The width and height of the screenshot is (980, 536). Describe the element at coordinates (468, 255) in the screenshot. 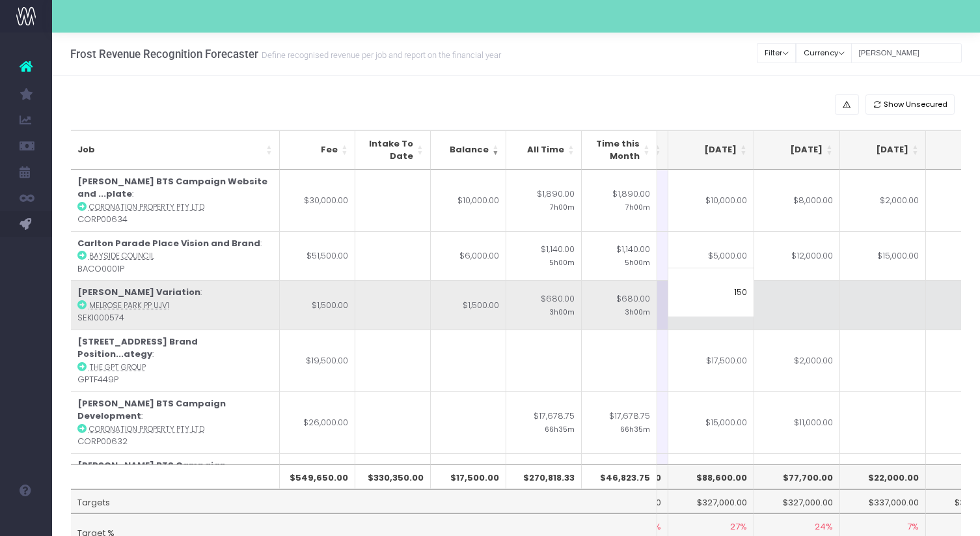

I see `td: $6,000.00` at that location.